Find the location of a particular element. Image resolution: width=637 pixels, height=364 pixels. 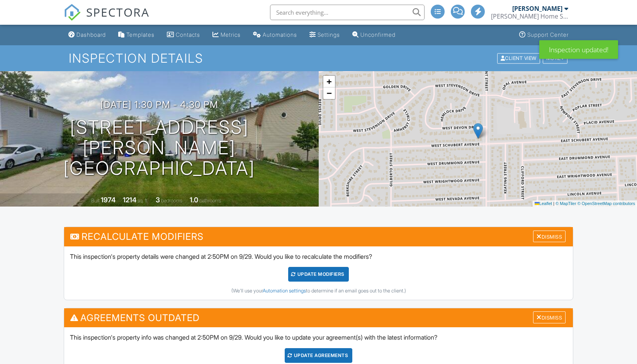

div: Support Center is located at coordinates (548, 35).